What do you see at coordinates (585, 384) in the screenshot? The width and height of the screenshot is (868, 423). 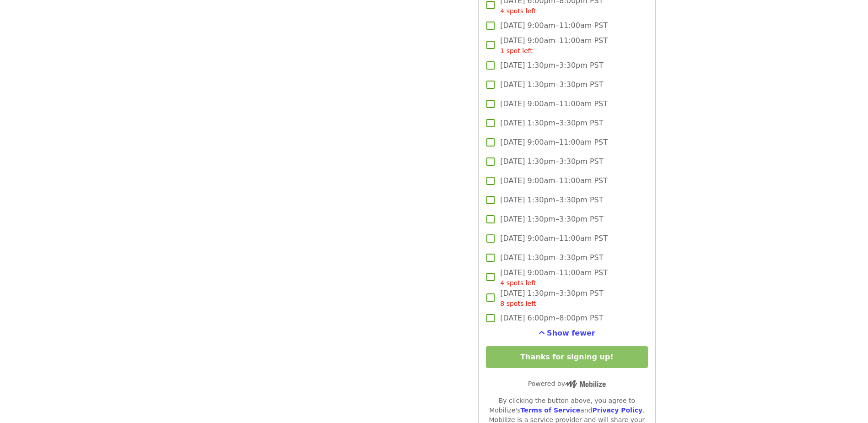 I see `img: Powered by Mobilize` at bounding box center [585, 384].